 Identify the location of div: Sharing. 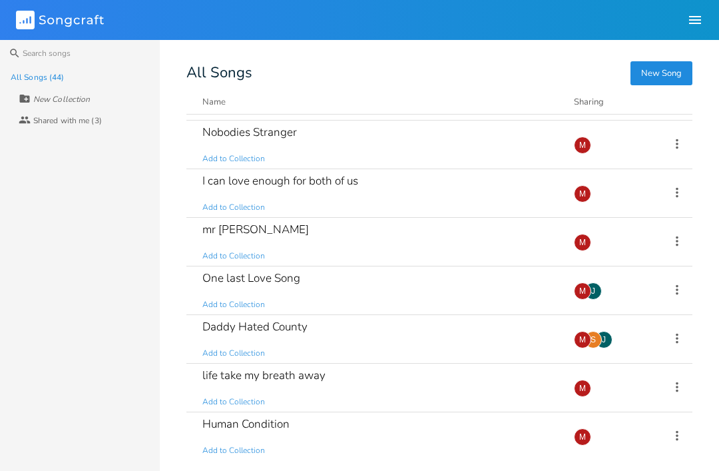
(614, 102).